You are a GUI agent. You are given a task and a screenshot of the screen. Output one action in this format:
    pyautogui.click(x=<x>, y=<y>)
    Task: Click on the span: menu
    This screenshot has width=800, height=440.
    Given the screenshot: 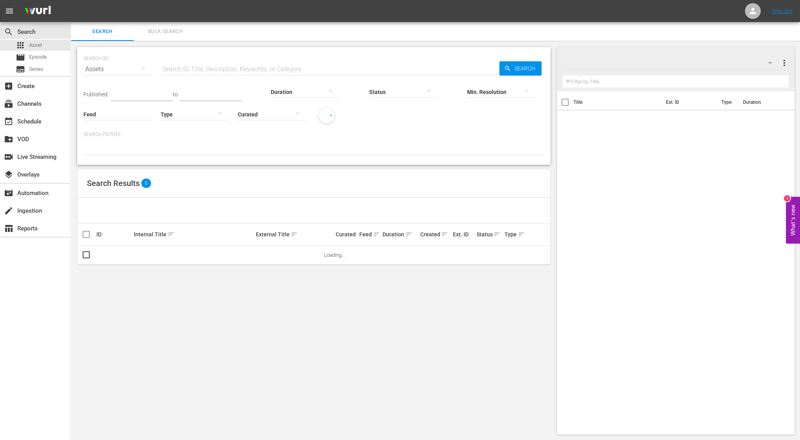 What is the action you would take?
    pyautogui.click(x=9, y=11)
    